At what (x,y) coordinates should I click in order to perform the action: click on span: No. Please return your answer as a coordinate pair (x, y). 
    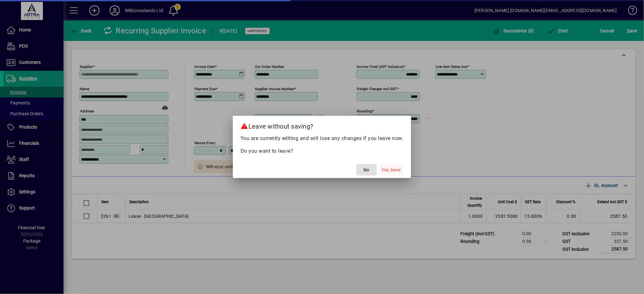
    Looking at the image, I should click on (367, 170).